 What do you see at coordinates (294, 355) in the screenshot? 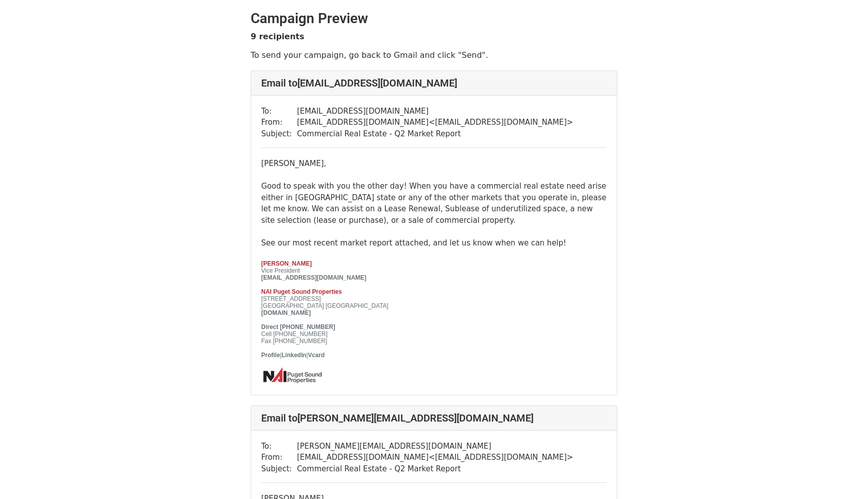
I see `strong: LinkedIn` at bounding box center [294, 355].